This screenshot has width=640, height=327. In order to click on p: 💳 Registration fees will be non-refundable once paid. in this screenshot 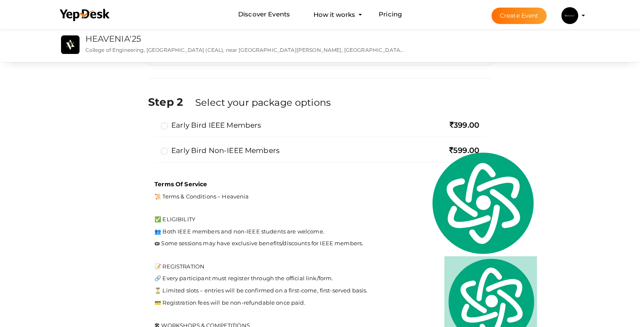, I will do `click(320, 302)`.